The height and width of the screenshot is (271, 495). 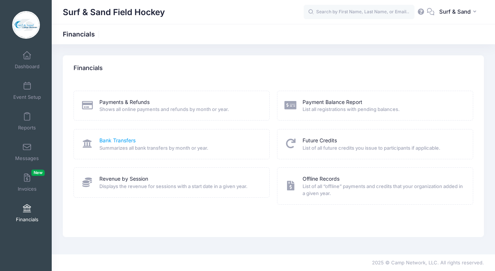 I want to click on input: Search by First Name, Last Name, or Email..., so click(x=359, y=12).